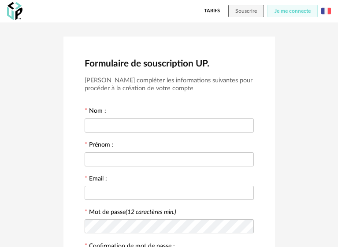 The height and width of the screenshot is (247, 338). I want to click on label: Mot de passe, so click(133, 212).